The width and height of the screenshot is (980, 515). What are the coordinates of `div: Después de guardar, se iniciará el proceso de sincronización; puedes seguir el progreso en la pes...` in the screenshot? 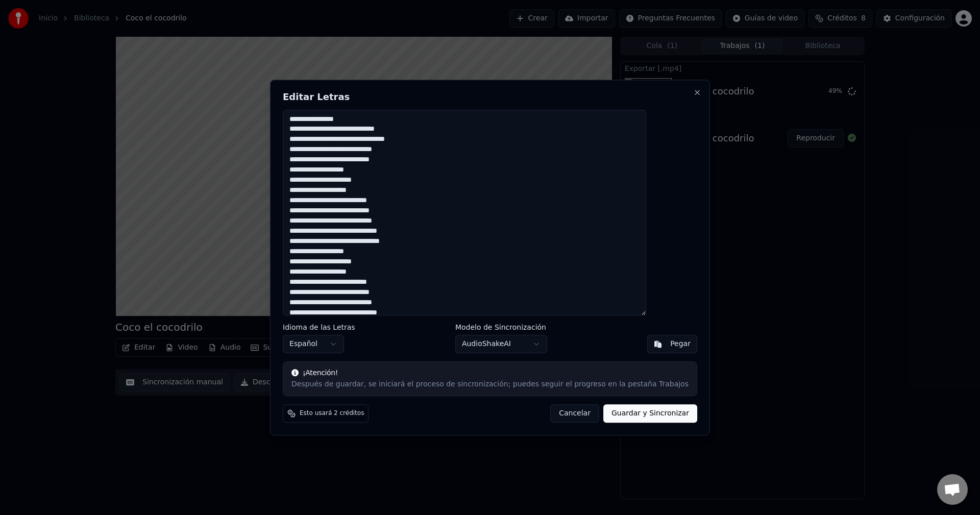 It's located at (490, 385).